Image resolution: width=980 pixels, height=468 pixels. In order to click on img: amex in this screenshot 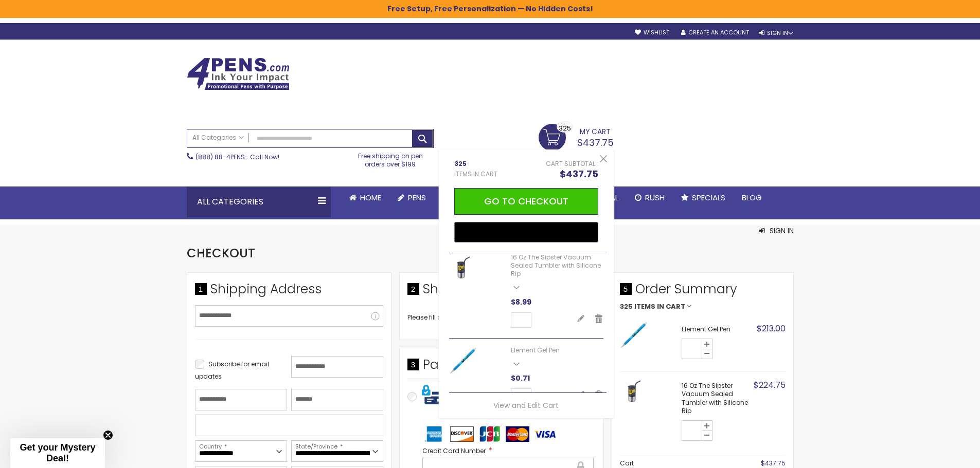, I will do `click(434, 434)`.